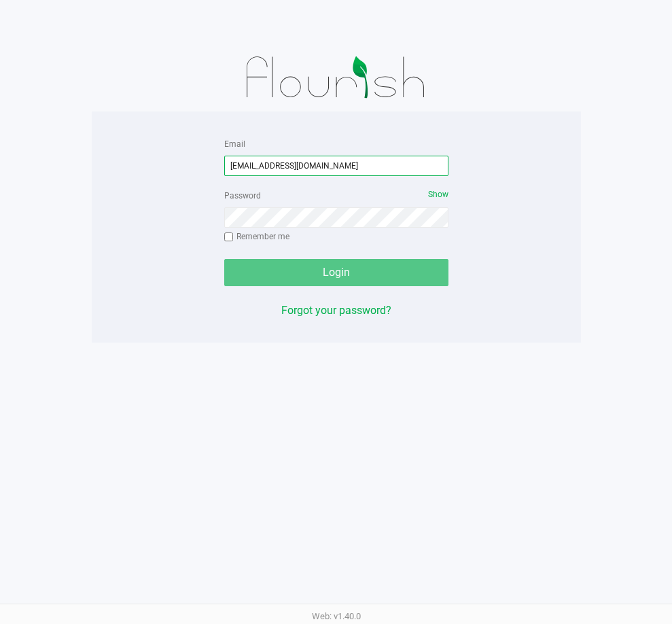 This screenshot has width=672, height=624. What do you see at coordinates (438, 195) in the screenshot?
I see `span: Show` at bounding box center [438, 195].